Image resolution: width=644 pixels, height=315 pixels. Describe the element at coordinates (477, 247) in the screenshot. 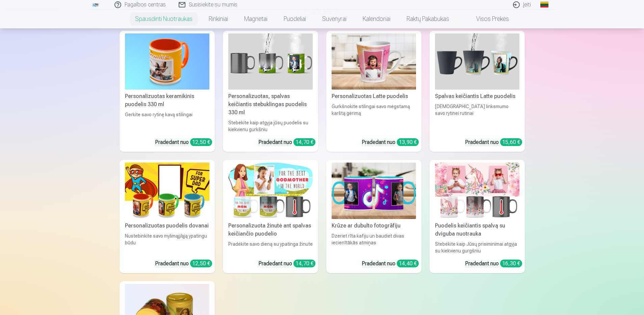

I see `div: Stebėkite kaip Jūsų prisiminimai atgyja su kiekvienu gurgšniu` at that location.